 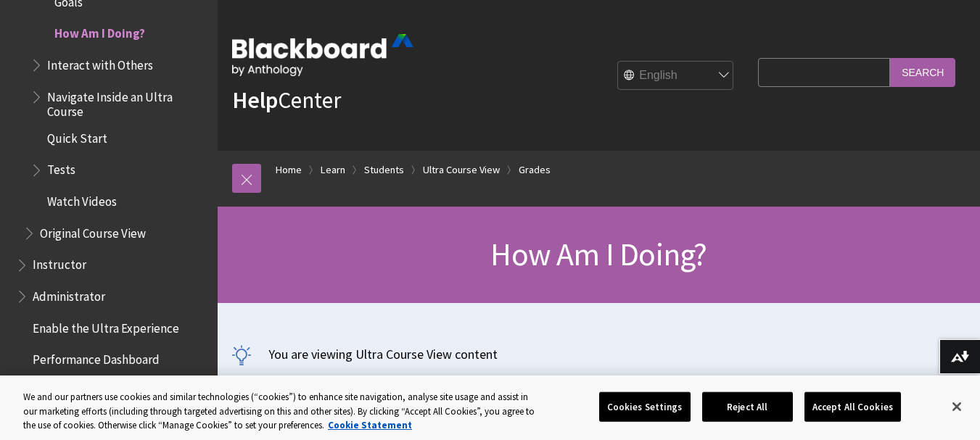 I want to click on span: Performance Dashboard, so click(x=95, y=357).